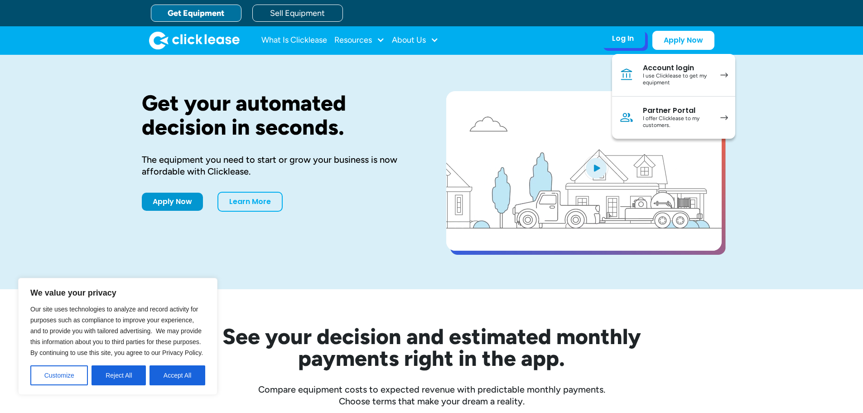  What do you see at coordinates (623, 39) in the screenshot?
I see `div: Log In` at bounding box center [623, 39].